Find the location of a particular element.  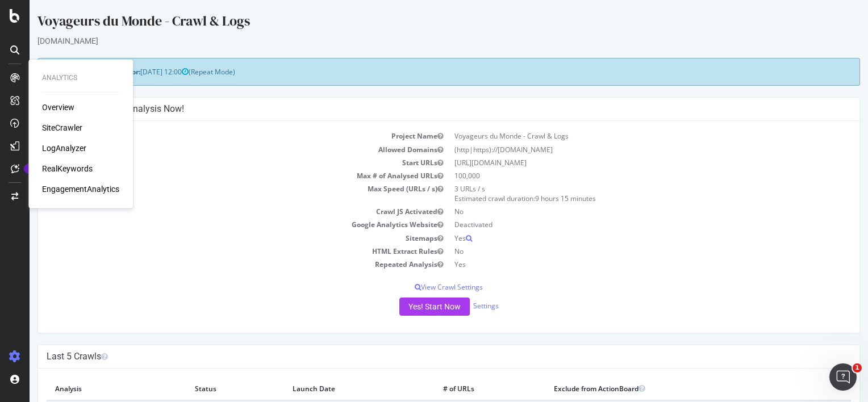

th: Launch Date is located at coordinates (329, 388).